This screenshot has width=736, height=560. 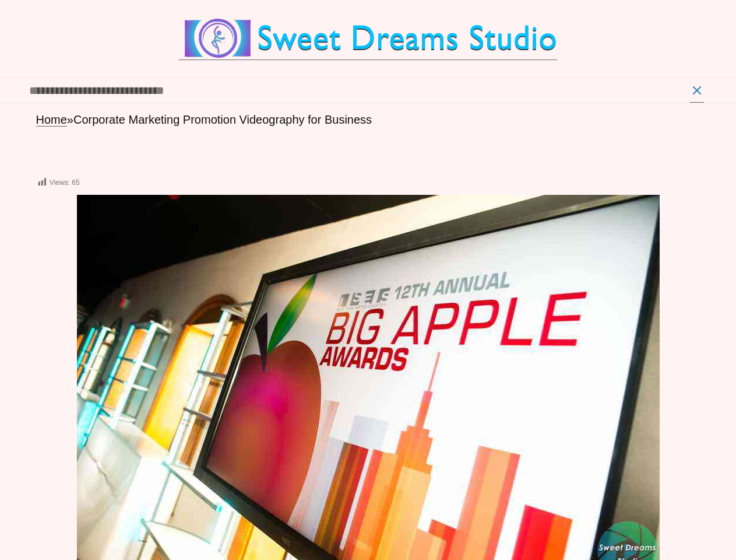 What do you see at coordinates (368, 39) in the screenshot?
I see `img: Best Wedding Event Photography Photo Booth Videography NJ NY` at bounding box center [368, 39].